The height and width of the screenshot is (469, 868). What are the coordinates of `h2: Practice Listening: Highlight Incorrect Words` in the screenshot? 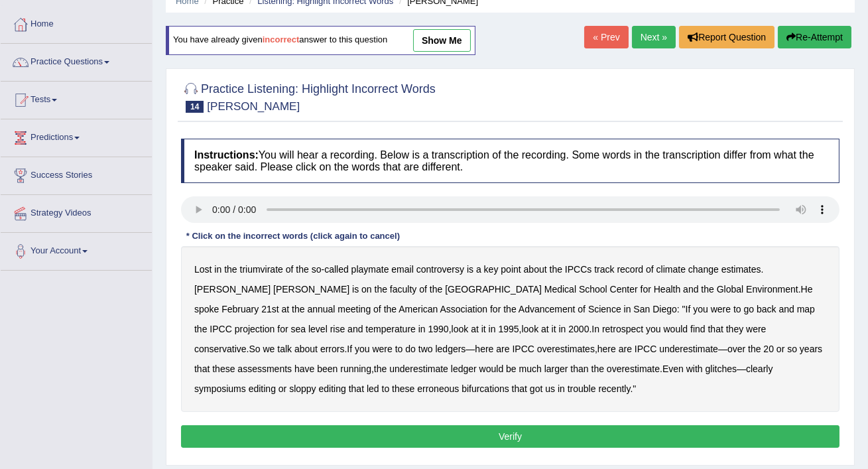 It's located at (309, 97).